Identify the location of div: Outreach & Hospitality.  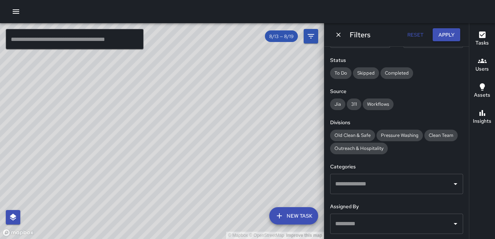
(359, 149).